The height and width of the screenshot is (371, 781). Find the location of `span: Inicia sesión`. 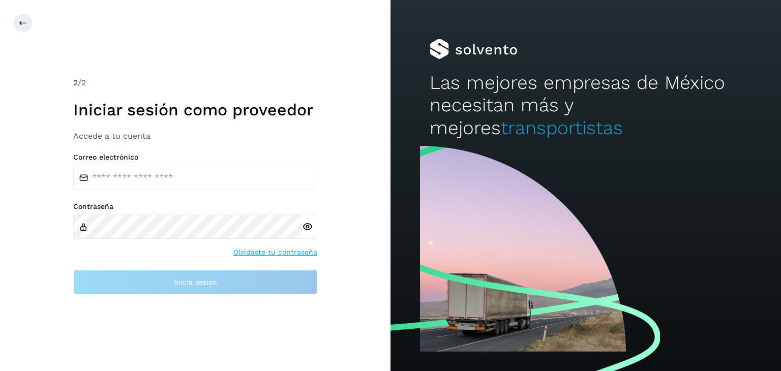

span: Inicia sesión is located at coordinates (195, 282).